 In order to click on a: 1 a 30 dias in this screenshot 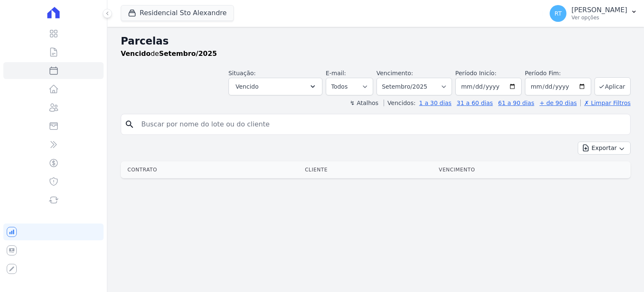, I will do `click(435, 103)`.